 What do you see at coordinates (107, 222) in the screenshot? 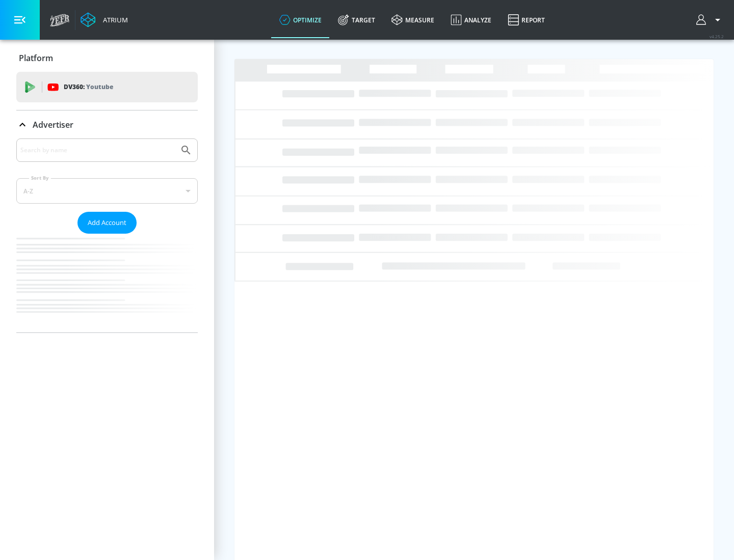
I see `span: Add Account` at bounding box center [107, 222].